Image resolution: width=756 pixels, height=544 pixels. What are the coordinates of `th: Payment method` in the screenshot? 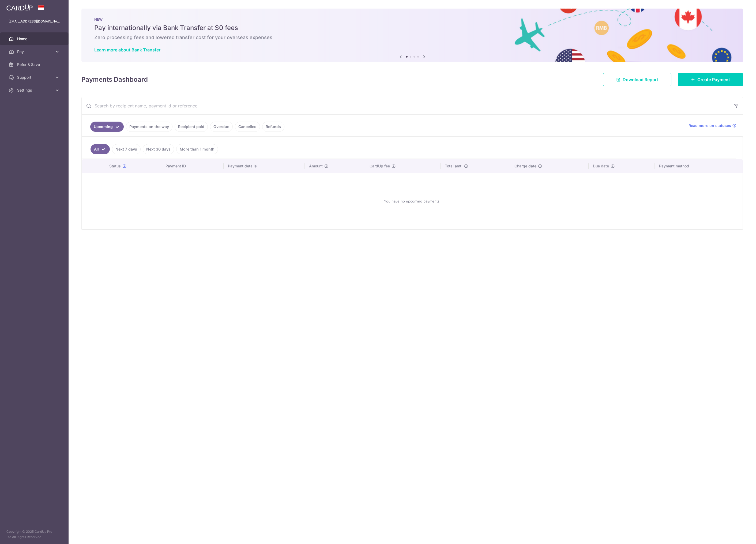 It's located at (698, 166).